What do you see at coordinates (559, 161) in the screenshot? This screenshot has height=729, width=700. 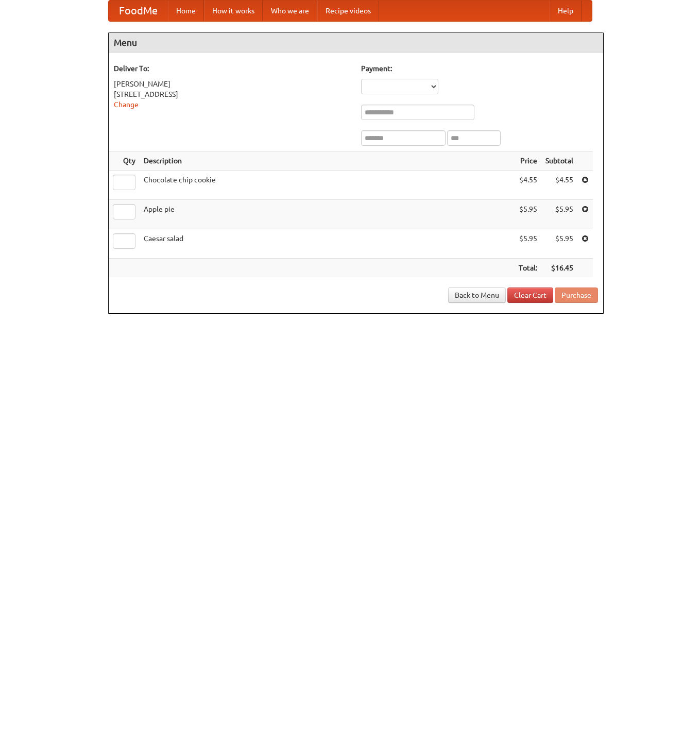 I see `th: Subtotal` at bounding box center [559, 161].